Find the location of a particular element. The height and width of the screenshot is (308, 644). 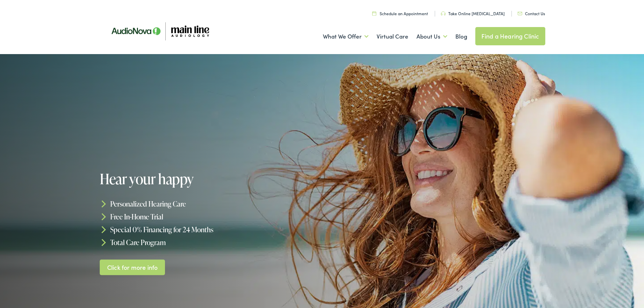

a: Contact Us is located at coordinates (531, 13).